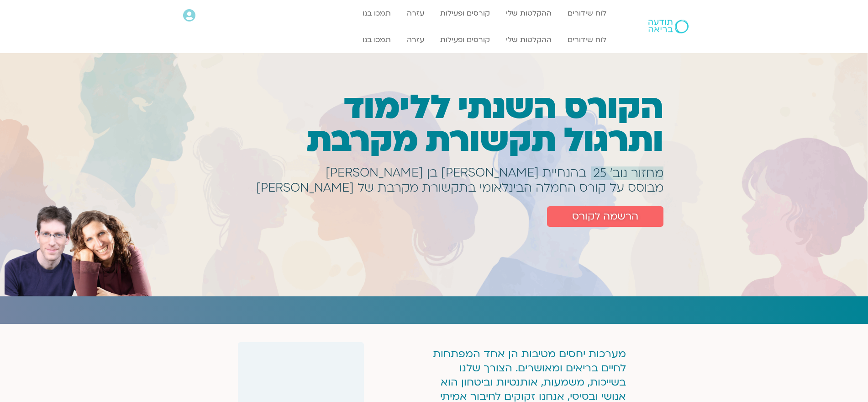 This screenshot has height=402, width=868. I want to click on a: מחזור נוב׳ 25, so click(627, 174).